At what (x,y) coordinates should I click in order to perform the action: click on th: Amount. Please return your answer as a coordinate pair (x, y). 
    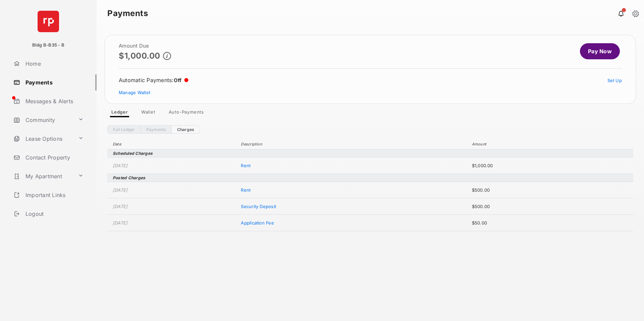
    Looking at the image, I should click on (551, 144).